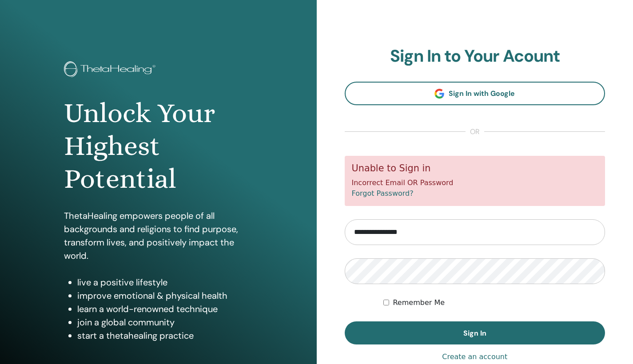  I want to click on a: Forgot Password?, so click(382, 193).